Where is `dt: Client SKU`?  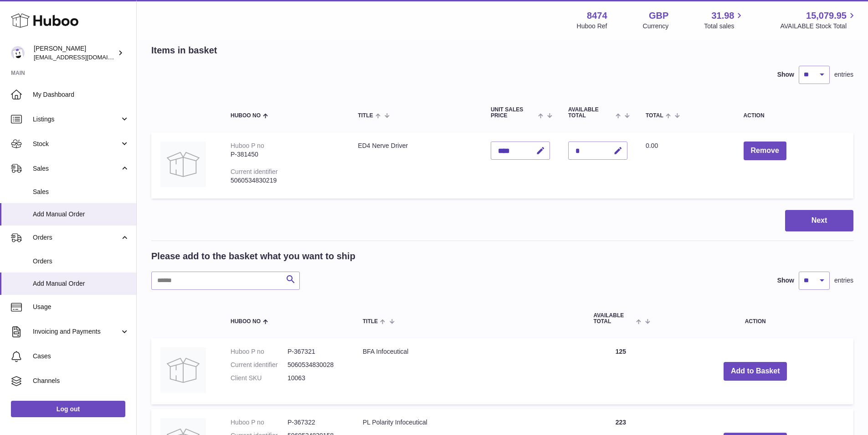 dt: Client SKU is located at coordinates (259, 378).